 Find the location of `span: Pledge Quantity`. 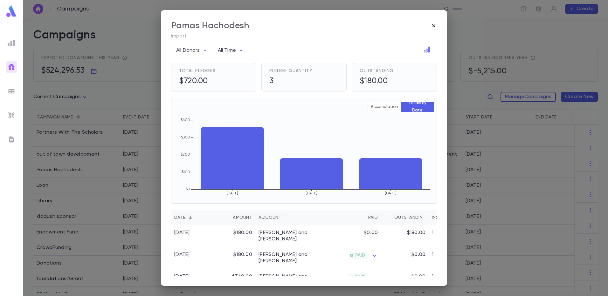

span: Pledge Quantity is located at coordinates (291, 71).